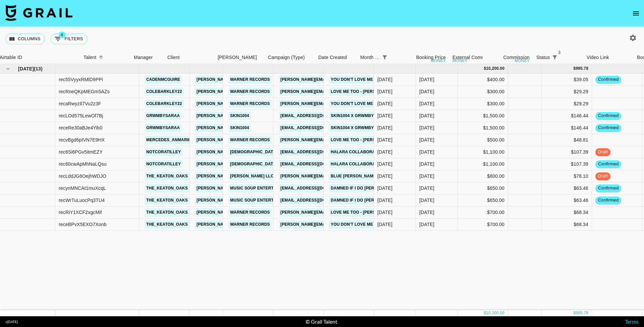  What do you see at coordinates (567, 116) in the screenshot?
I see `div: $146.44` at bounding box center [567, 116].